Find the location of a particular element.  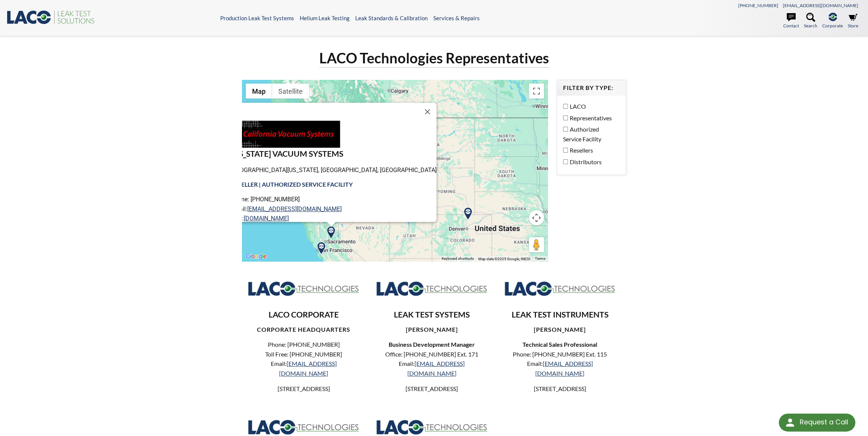

h4: Filter by Type: is located at coordinates (592, 88).